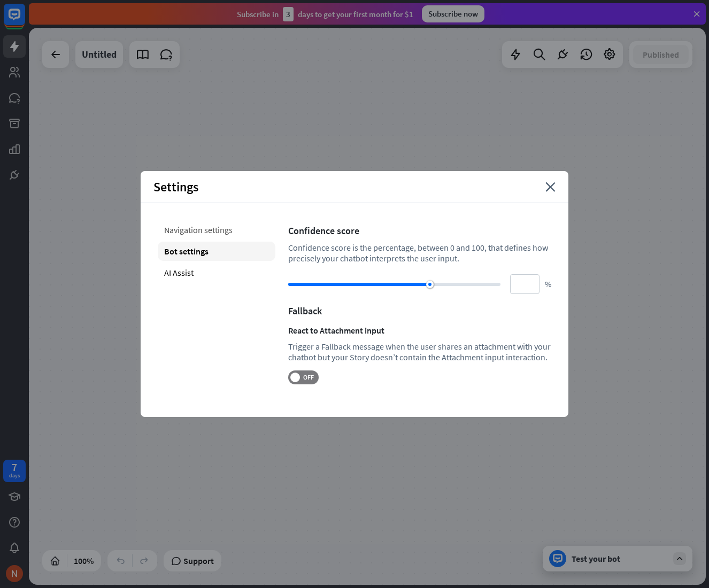 This screenshot has width=709, height=588. I want to click on div: Navigation settings, so click(217, 230).